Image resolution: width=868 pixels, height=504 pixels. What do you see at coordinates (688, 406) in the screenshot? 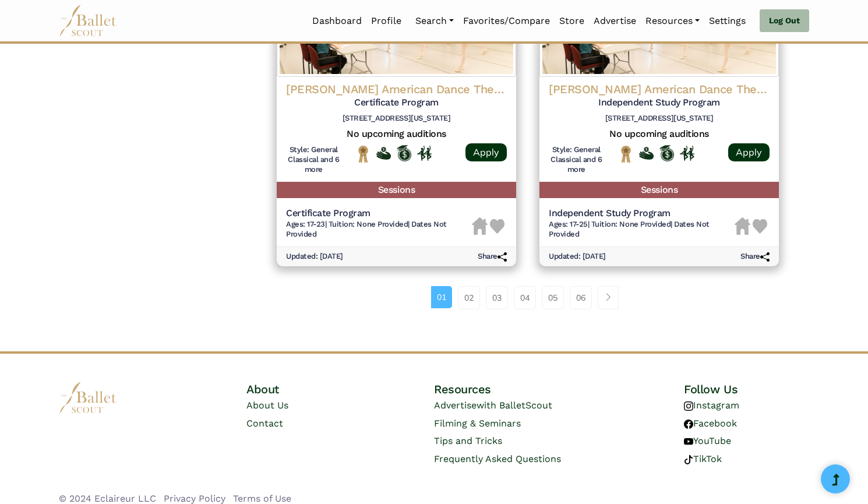
I see `img: instagram logo` at bounding box center [688, 406].